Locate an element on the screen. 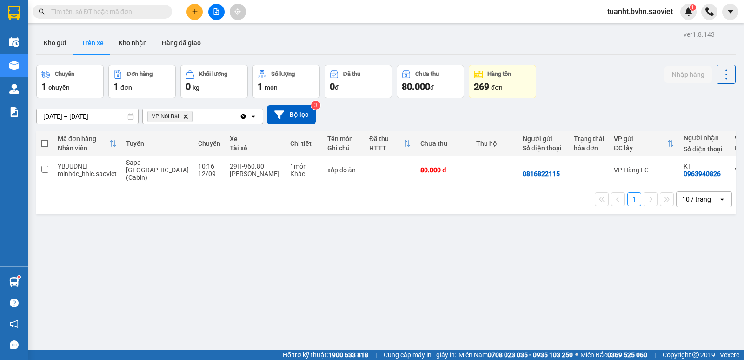  img: logo-vxr is located at coordinates (14, 13).